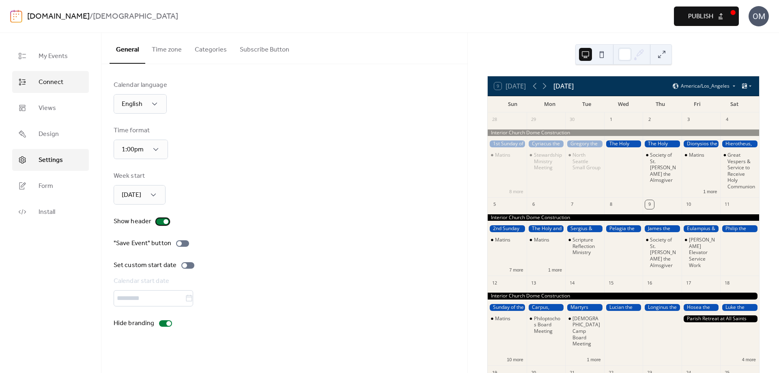 This screenshot has height=373, width=779. I want to click on span: Publish, so click(700, 17).